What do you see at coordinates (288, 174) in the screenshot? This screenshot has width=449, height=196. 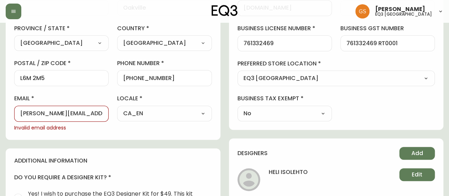 I see `h4: heli isolehto` at bounding box center [288, 174].